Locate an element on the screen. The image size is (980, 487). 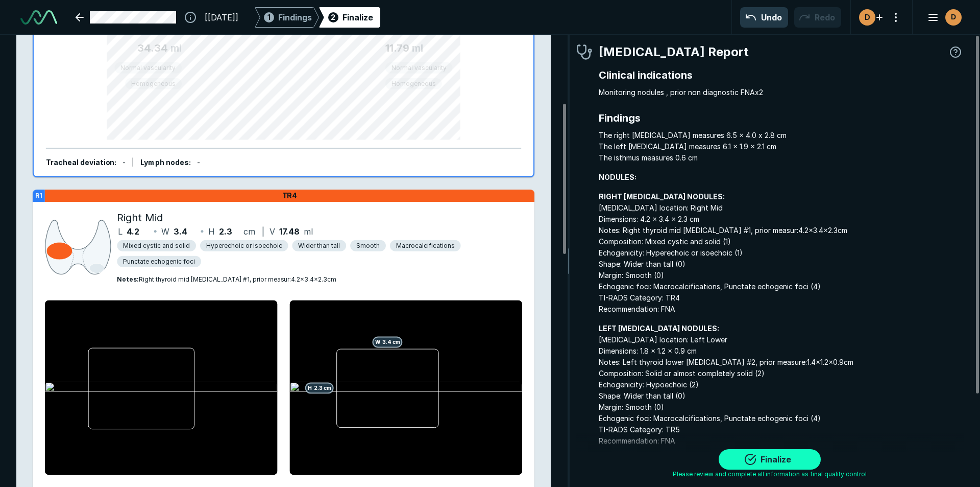
span: 2.3 is located at coordinates (225, 231).